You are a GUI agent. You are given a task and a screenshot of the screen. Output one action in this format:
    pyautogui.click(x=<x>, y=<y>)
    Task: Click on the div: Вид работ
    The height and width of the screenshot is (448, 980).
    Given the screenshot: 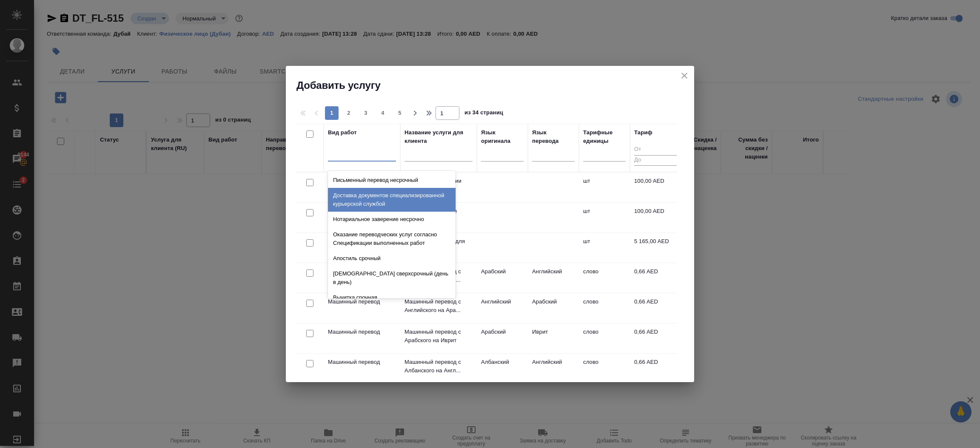 What is the action you would take?
    pyautogui.click(x=342, y=133)
    